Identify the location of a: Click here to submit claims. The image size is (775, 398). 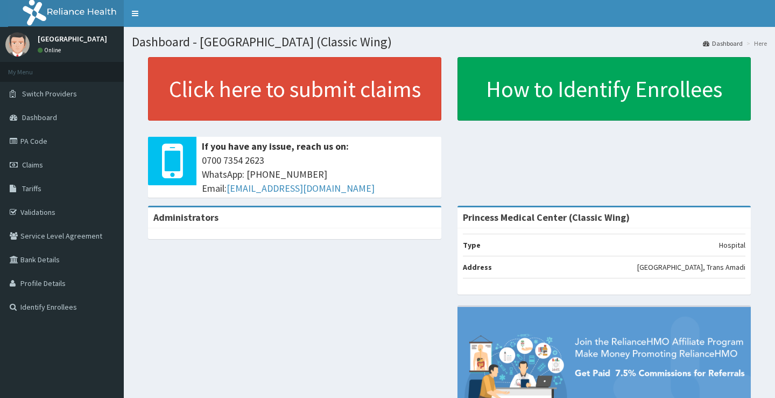
(294, 89).